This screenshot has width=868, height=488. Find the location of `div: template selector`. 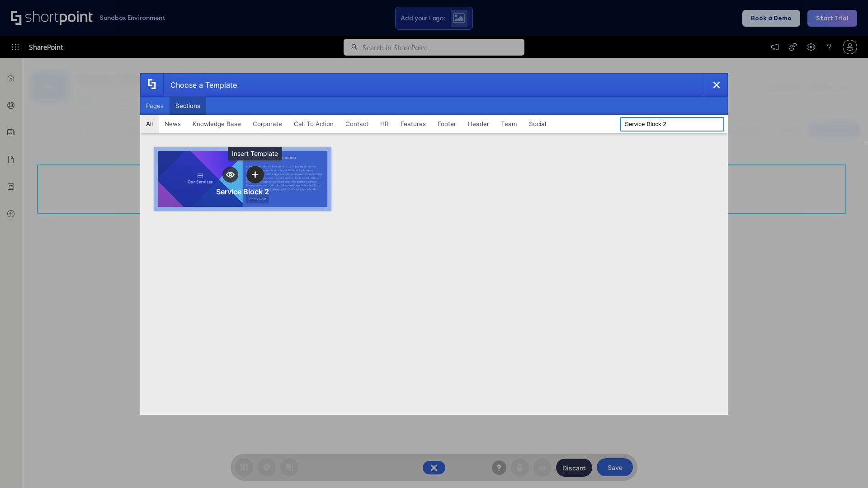

div: template selector is located at coordinates (434, 244).